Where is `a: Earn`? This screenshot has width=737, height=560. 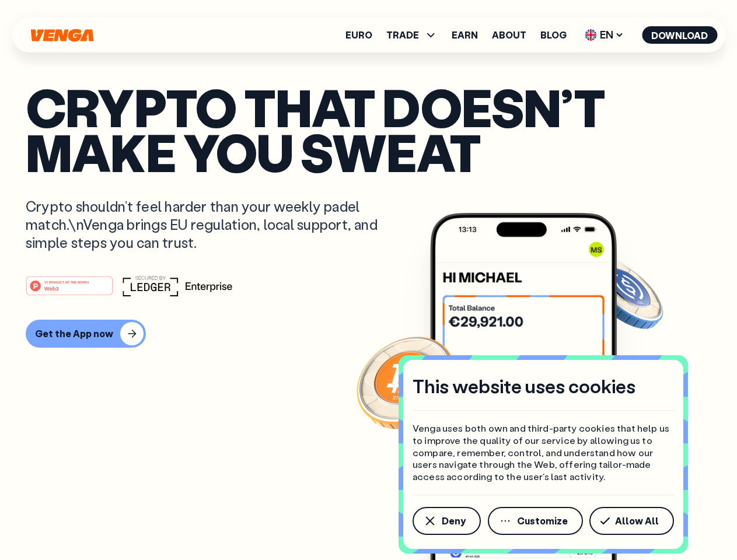
a: Earn is located at coordinates (464, 35).